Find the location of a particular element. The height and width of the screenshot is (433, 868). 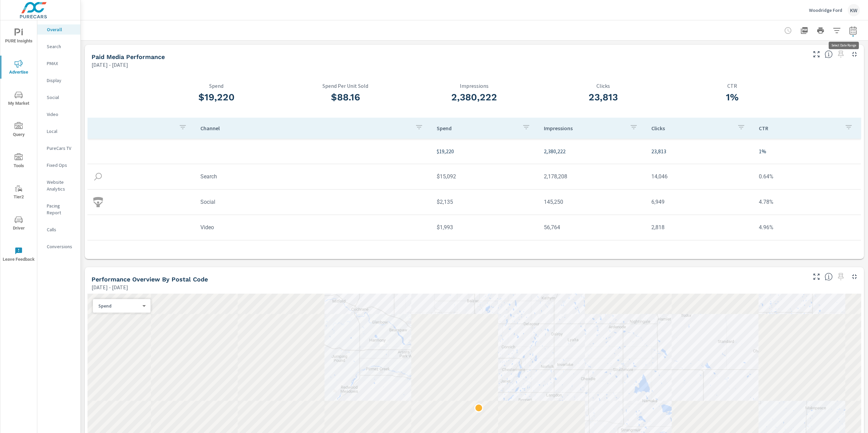

span: Leave Feedback is located at coordinates (18, 255).